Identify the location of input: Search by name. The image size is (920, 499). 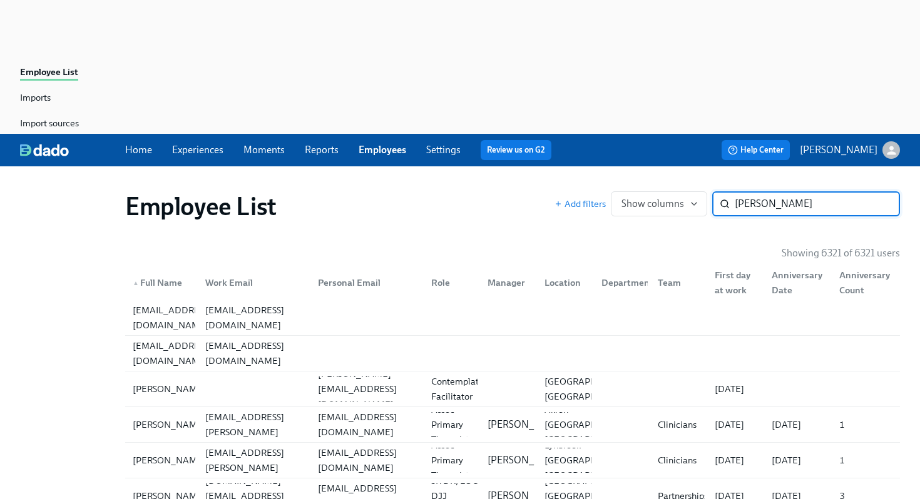
(817, 204).